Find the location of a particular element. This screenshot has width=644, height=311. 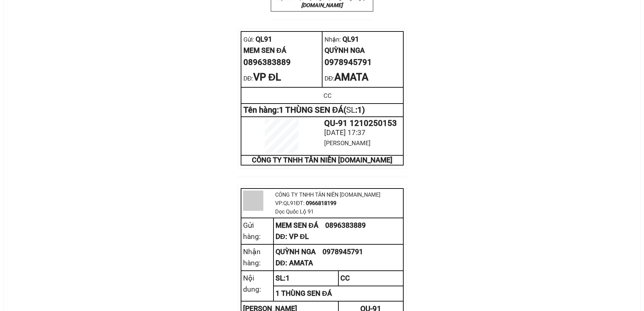

div: QUỲNH NGA is located at coordinates (363, 50).